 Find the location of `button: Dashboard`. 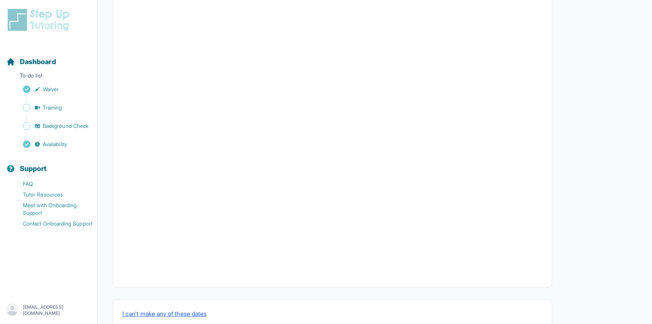

button: Dashboard is located at coordinates (48, 57).